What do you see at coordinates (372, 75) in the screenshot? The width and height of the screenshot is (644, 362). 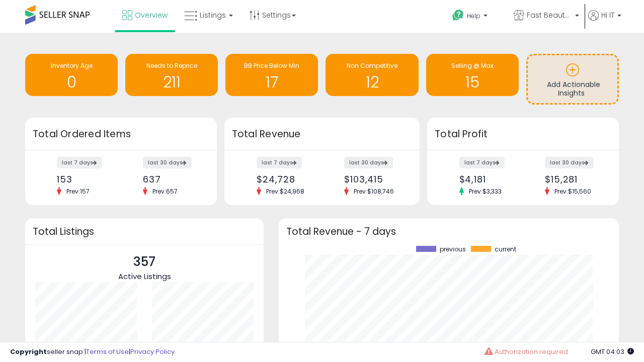 I see `a: Non Competitive 12` at bounding box center [372, 75].